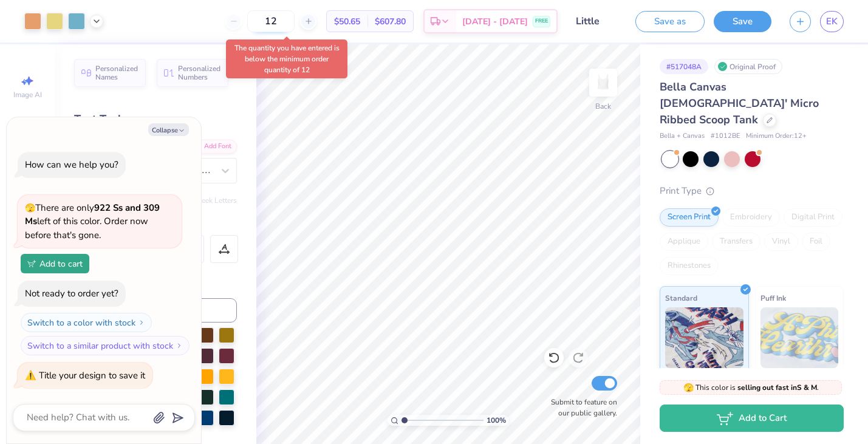 The width and height of the screenshot is (868, 444). I want to click on div: Print Type, so click(751, 190).